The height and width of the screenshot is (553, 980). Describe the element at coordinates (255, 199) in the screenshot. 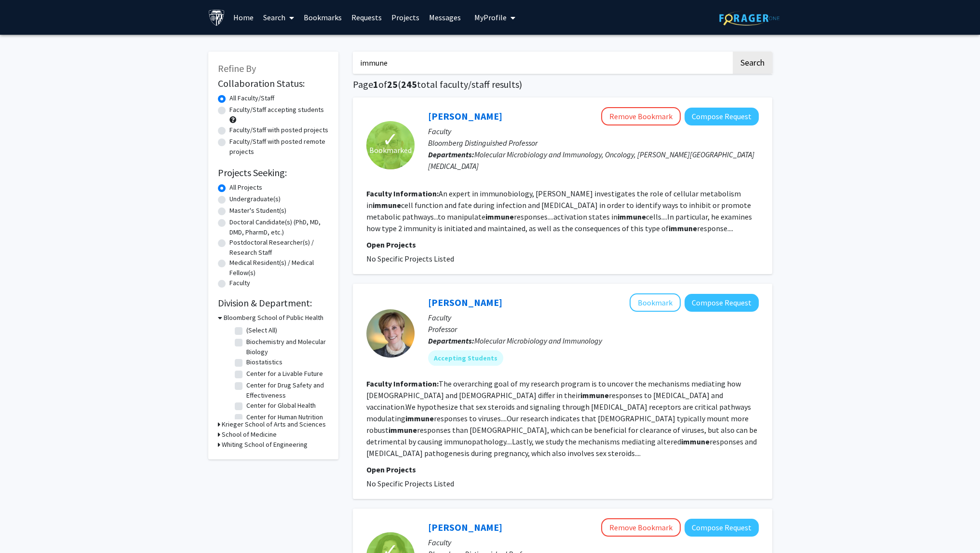

I see `label: Undergraduate(s)` at that location.